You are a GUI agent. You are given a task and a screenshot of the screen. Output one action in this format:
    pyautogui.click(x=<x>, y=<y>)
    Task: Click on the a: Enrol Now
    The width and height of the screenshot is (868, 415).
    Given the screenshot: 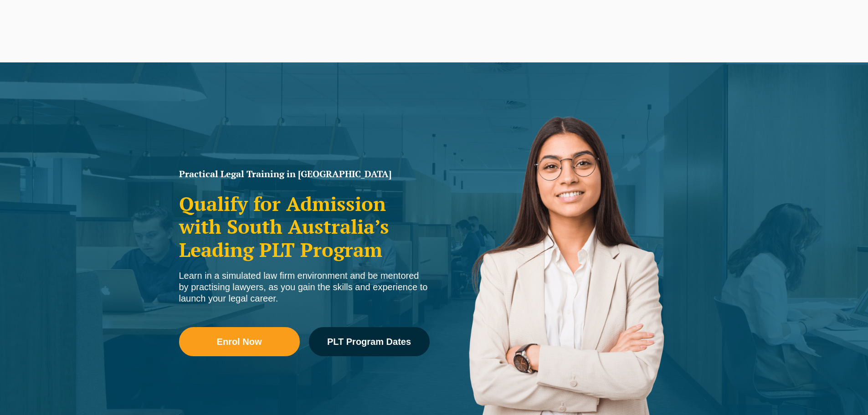 What is the action you would take?
    pyautogui.click(x=239, y=341)
    